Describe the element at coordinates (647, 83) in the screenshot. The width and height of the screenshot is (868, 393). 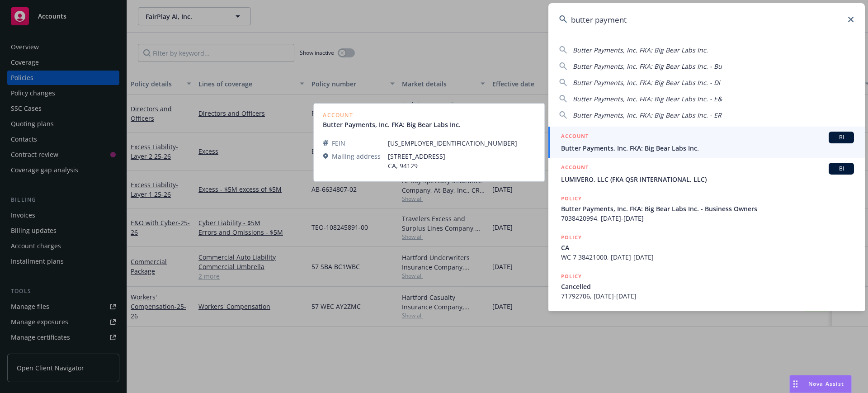
I see `span: Butter Payments, Inc. FKA: Big Bear Labs Inc. - Di` at that location.